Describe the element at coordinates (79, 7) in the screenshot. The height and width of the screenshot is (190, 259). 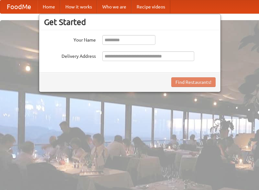
I see `a: How it works` at that location.